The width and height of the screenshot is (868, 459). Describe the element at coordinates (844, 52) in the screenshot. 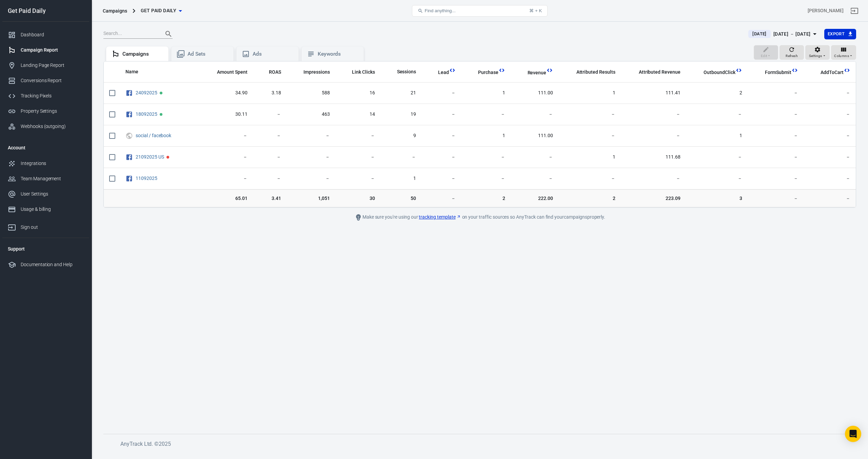

I see `button: Columns` at that location.